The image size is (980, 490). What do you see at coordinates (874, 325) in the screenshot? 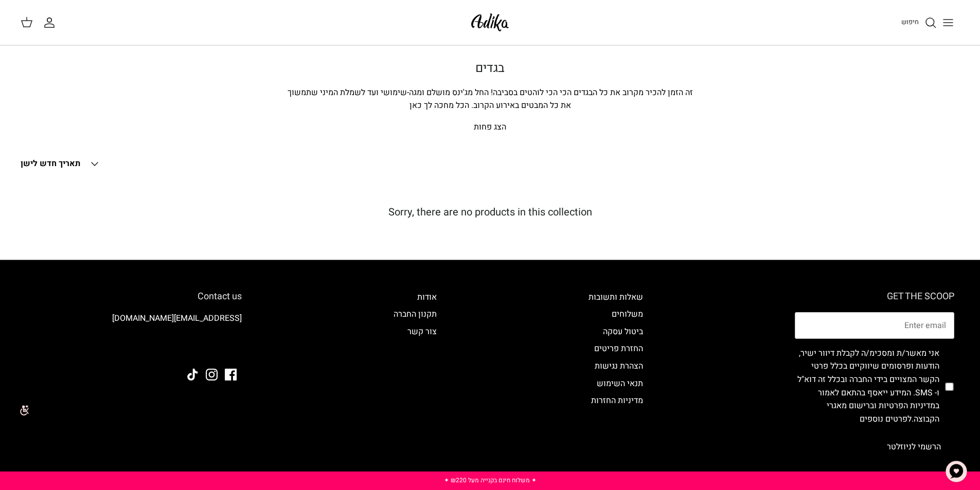
I see `input: Email` at bounding box center [874, 325].